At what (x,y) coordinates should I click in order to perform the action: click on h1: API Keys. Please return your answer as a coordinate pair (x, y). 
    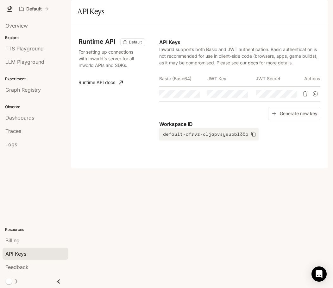
    Looking at the image, I should click on (91, 11).